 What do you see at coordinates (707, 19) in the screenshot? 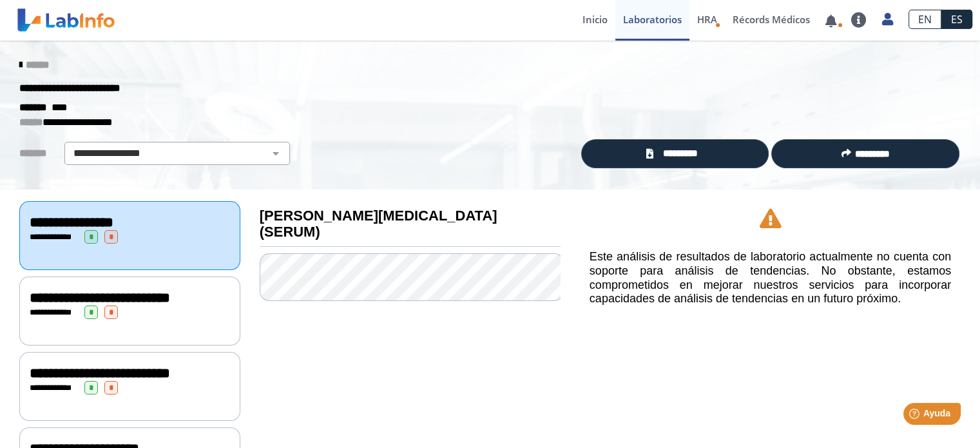
I see `span: HRA` at bounding box center [707, 19].